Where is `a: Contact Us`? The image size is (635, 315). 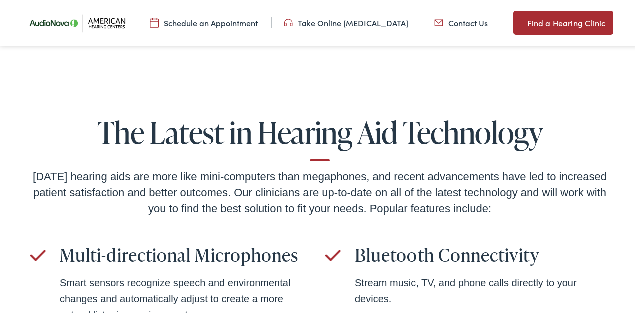
a: Contact Us is located at coordinates (461, 22).